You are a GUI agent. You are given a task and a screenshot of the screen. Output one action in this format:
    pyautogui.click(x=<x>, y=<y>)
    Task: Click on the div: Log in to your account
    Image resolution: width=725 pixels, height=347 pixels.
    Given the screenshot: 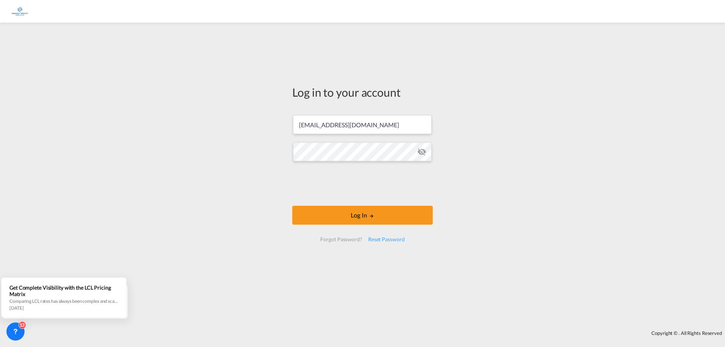 What is the action you would take?
    pyautogui.click(x=362, y=92)
    